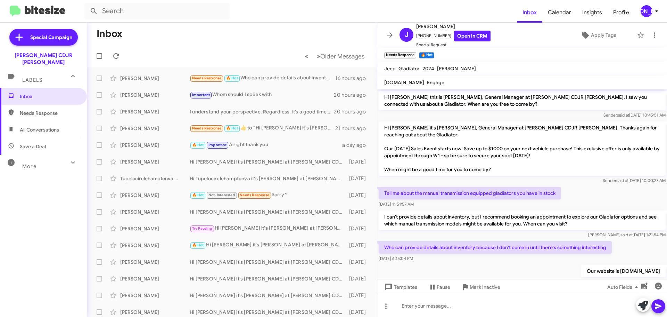 The width and height of the screenshot is (667, 317). Describe the element at coordinates (481, 287) in the screenshot. I see `button: Mark Inactive` at that location.